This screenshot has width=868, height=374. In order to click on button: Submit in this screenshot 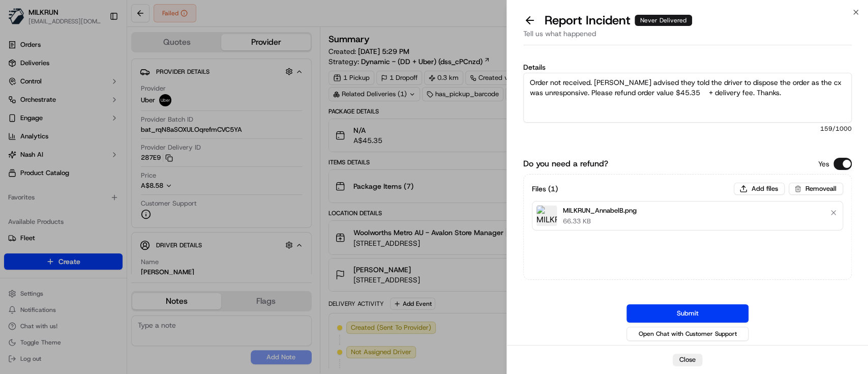, I will do `click(687, 313)`.